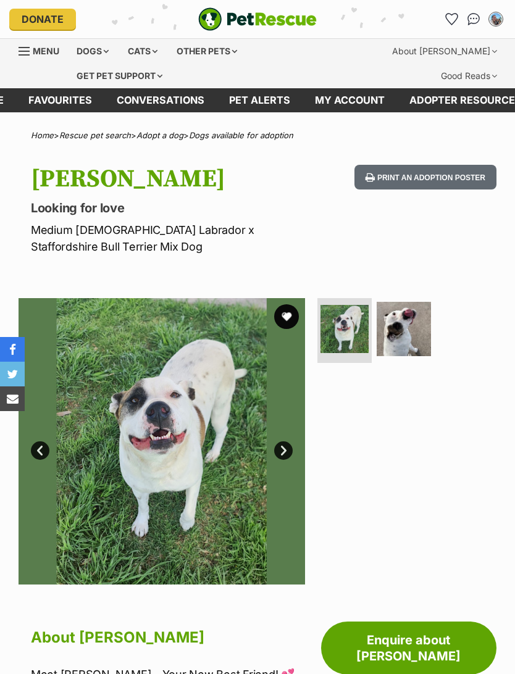 The height and width of the screenshot is (674, 515). Describe the element at coordinates (143, 51) in the screenshot. I see `div: Cats` at that location.